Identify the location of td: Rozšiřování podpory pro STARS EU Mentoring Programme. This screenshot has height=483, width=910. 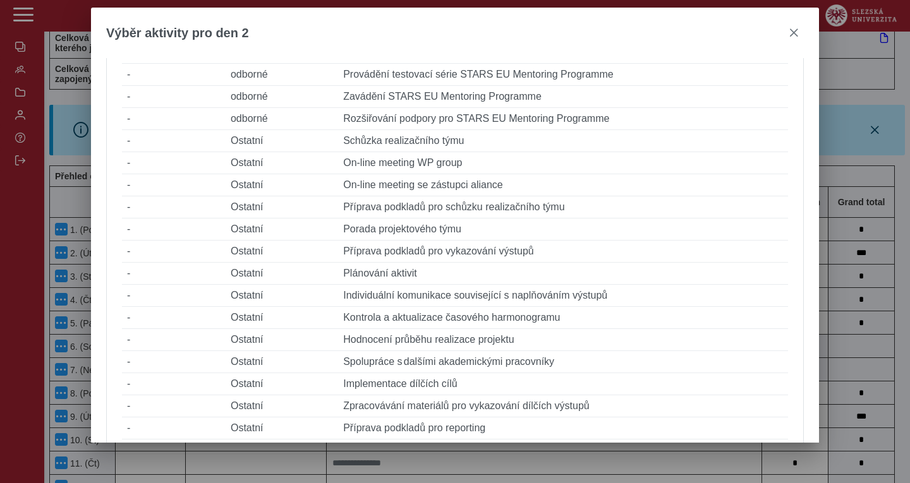
(563, 119).